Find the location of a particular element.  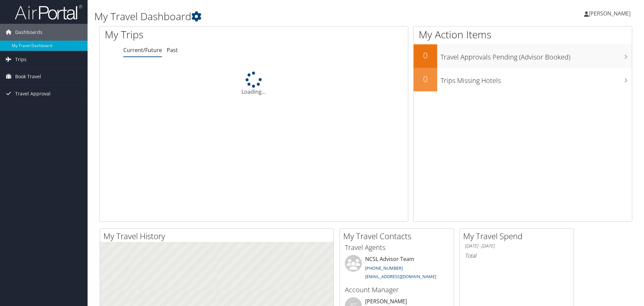

span: Travel Approval is located at coordinates (33, 94).